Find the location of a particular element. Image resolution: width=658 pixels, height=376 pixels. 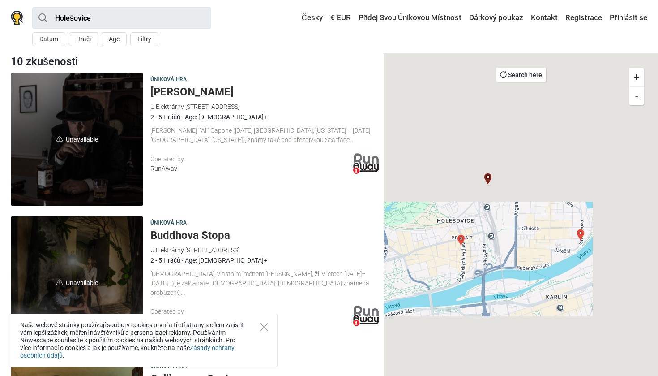

a: Česky is located at coordinates (309, 18).